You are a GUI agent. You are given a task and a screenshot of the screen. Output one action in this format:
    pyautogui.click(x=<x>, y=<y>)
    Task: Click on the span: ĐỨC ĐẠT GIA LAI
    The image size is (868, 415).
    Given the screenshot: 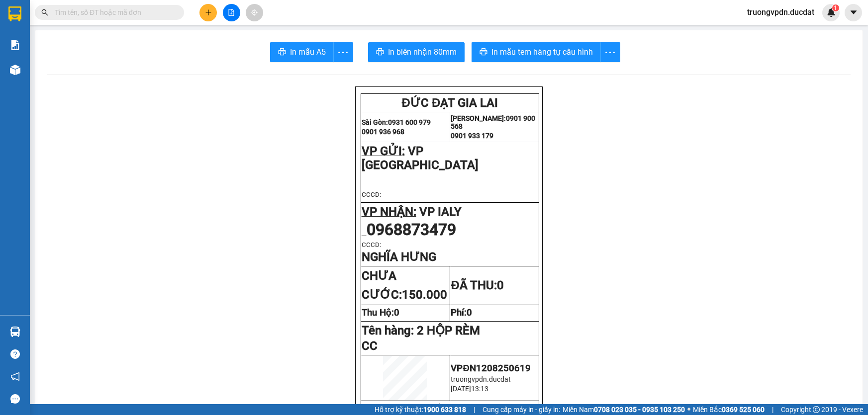 What is the action you would take?
    pyautogui.click(x=450, y=103)
    